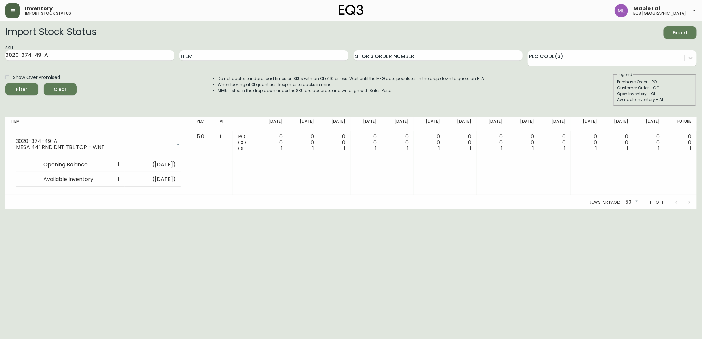  What do you see at coordinates (60, 89) in the screenshot?
I see `button: Clear` at bounding box center [60, 89].